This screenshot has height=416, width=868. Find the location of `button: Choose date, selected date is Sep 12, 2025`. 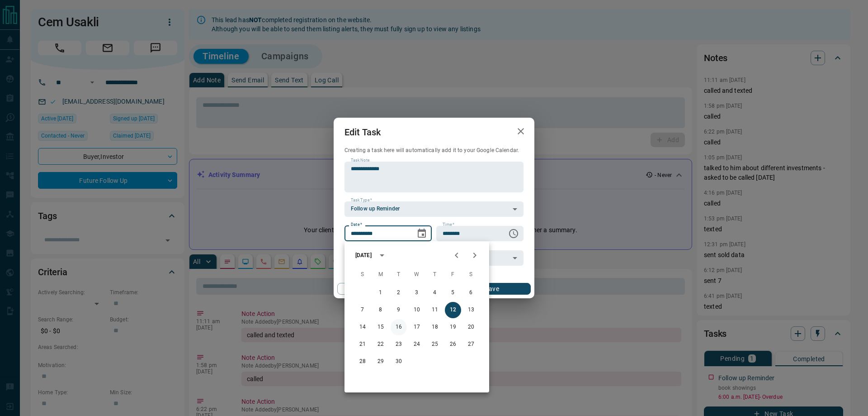

button: Choose date, selected date is Sep 12, 2025 is located at coordinates (421, 234).